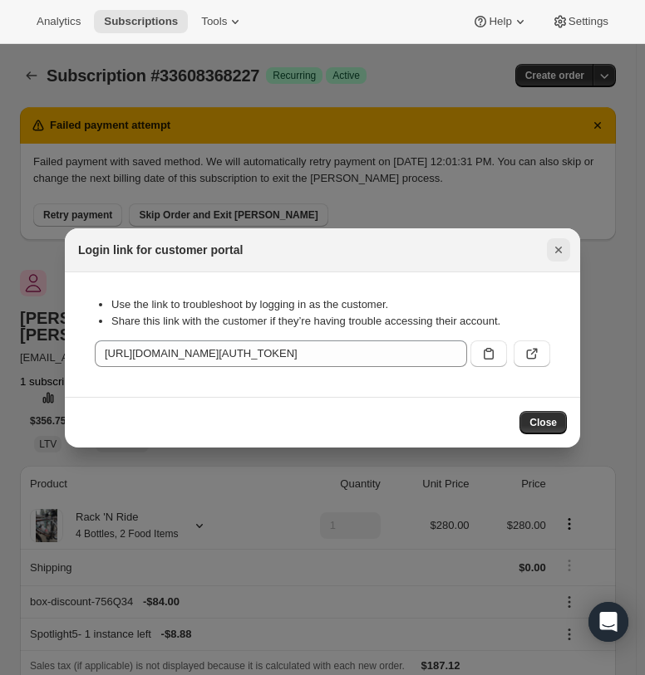 This screenshot has width=645, height=675. Describe the element at coordinates (331, 305) in the screenshot. I see `li: Use the link to troubleshoot by logging in as the customer.` at that location.